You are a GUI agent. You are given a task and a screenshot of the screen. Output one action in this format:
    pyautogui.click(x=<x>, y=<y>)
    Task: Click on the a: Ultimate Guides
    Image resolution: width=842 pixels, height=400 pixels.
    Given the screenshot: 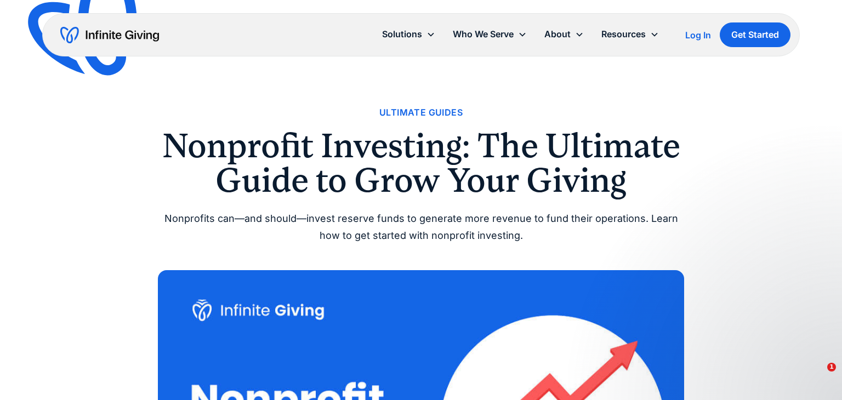 What is the action you would take?
    pyautogui.click(x=421, y=112)
    